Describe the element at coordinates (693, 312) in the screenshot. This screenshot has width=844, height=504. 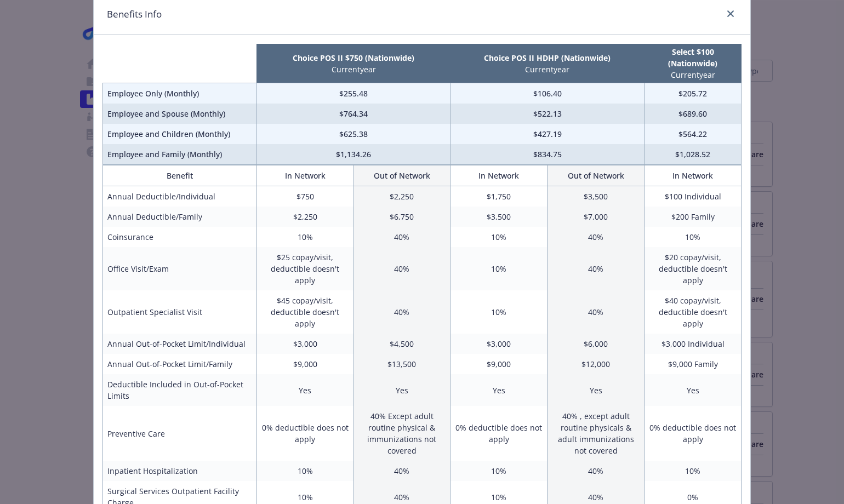
I see `td: $40 copay/visit, deductible doesn't apply` at that location.